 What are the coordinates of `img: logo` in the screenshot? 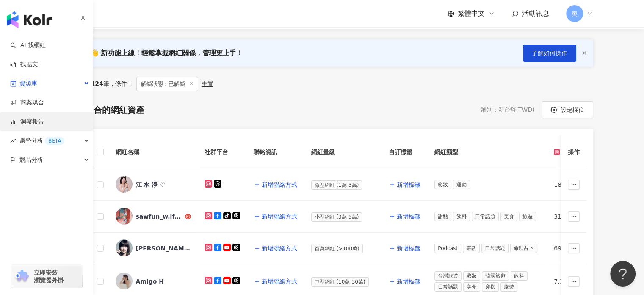 It's located at (29, 20).